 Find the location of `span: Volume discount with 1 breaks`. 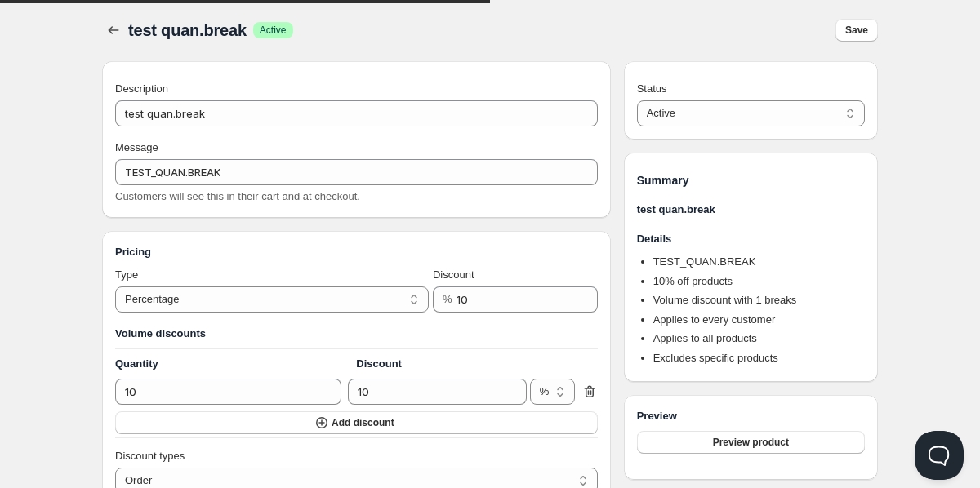

span: Volume discount with 1 breaks is located at coordinates (725, 300).